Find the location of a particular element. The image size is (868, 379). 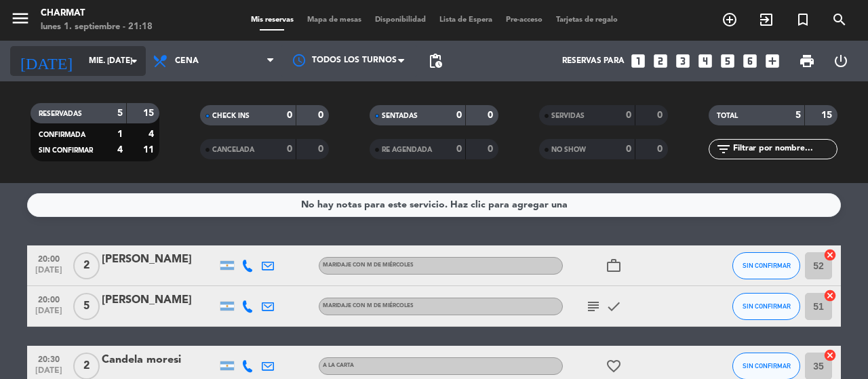

span: TOTAL is located at coordinates (726, 116).